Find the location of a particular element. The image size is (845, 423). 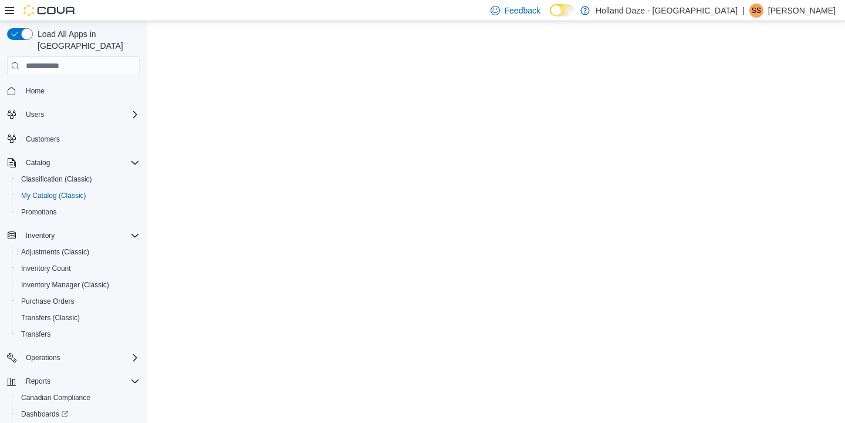

button: Transfers (Classic) is located at coordinates (78, 318).